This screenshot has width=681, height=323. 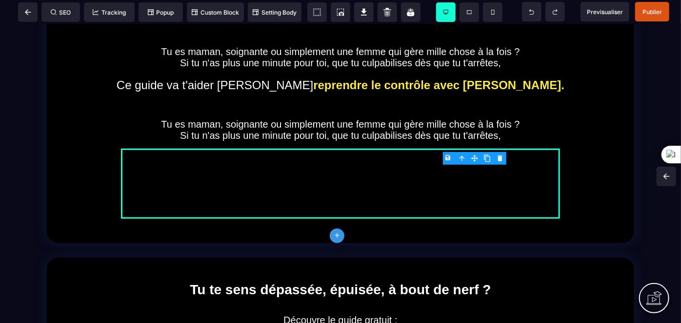 I want to click on span: View components, so click(x=317, y=12).